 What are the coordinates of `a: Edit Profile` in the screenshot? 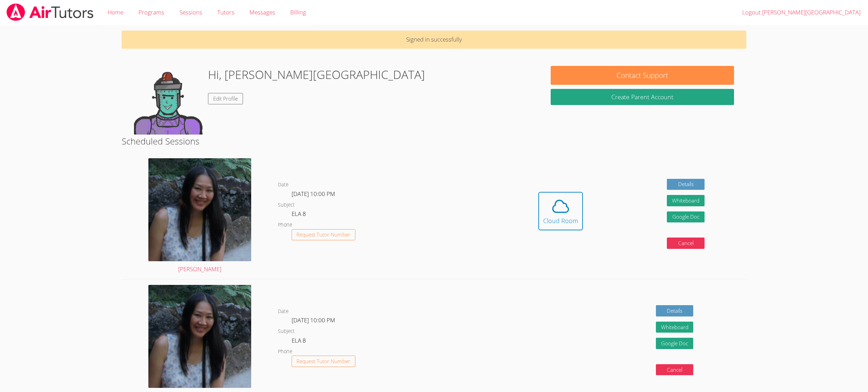 It's located at (225, 98).